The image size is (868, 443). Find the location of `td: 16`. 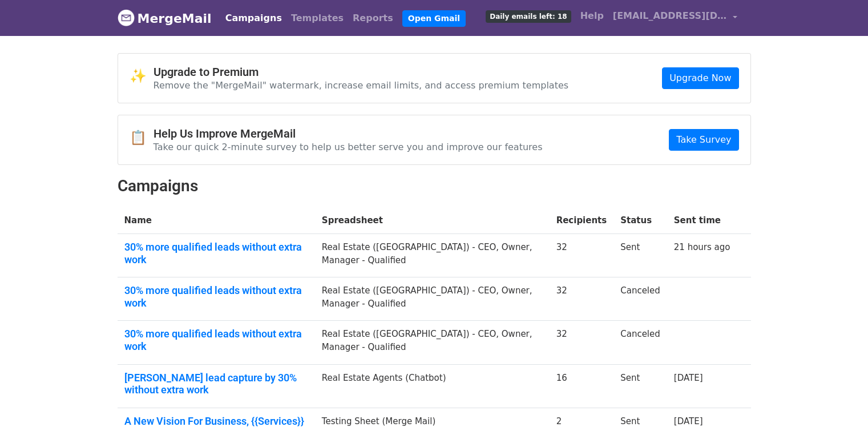

td: 16 is located at coordinates (581, 386).